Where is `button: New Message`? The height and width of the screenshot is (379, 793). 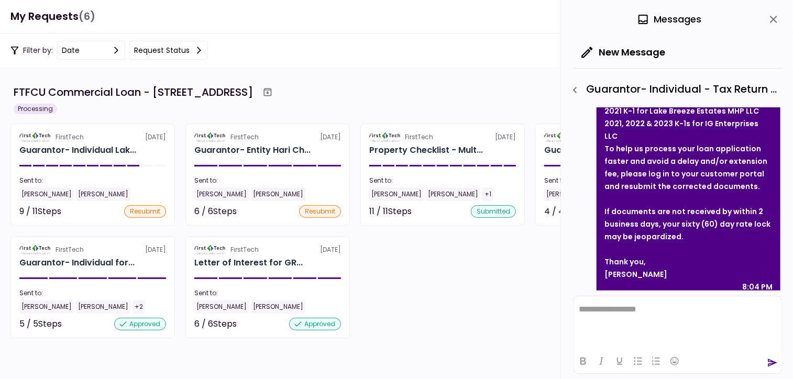
button: New Message is located at coordinates (624, 52).